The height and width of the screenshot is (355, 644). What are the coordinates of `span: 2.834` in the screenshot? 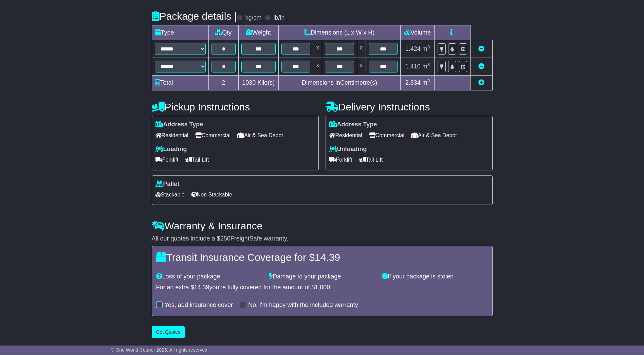 It's located at (413, 83).